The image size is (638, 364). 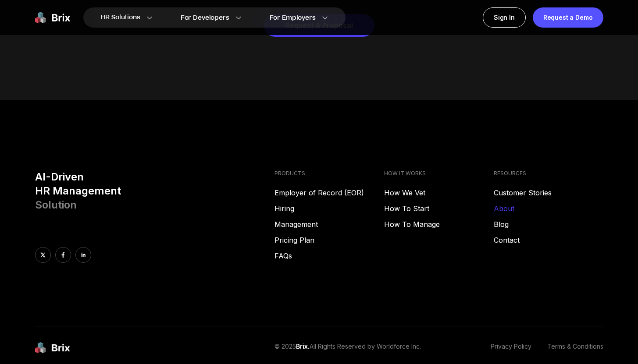 I want to click on a: Sign In, so click(x=504, y=17).